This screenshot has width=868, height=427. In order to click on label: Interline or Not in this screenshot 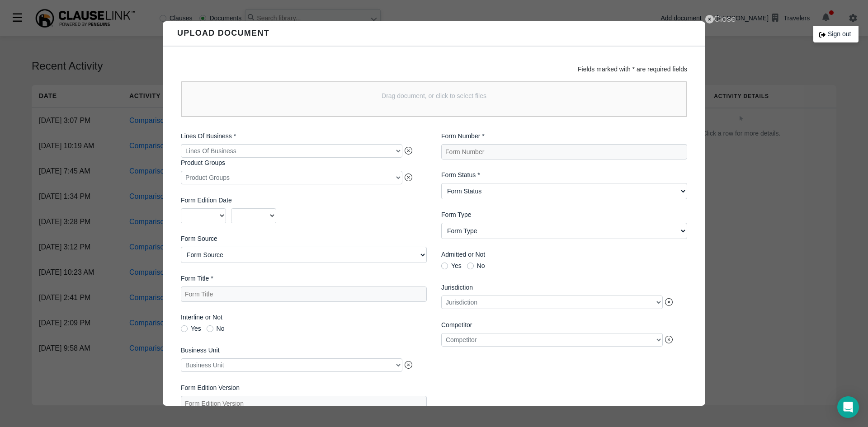, I will do `click(304, 317)`.